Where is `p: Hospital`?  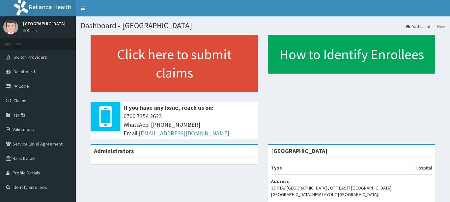 p: Hospital is located at coordinates (423, 168).